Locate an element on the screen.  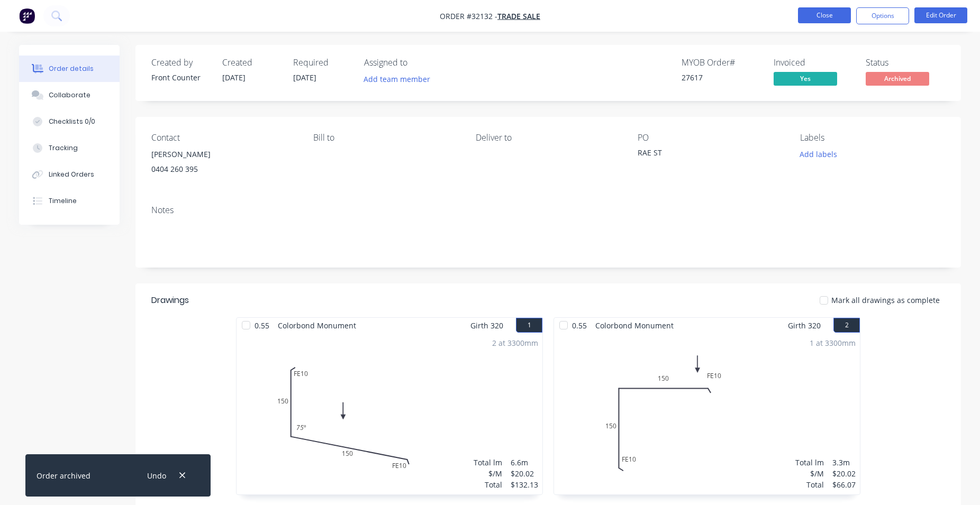
div: $132.13 is located at coordinates (525, 484).